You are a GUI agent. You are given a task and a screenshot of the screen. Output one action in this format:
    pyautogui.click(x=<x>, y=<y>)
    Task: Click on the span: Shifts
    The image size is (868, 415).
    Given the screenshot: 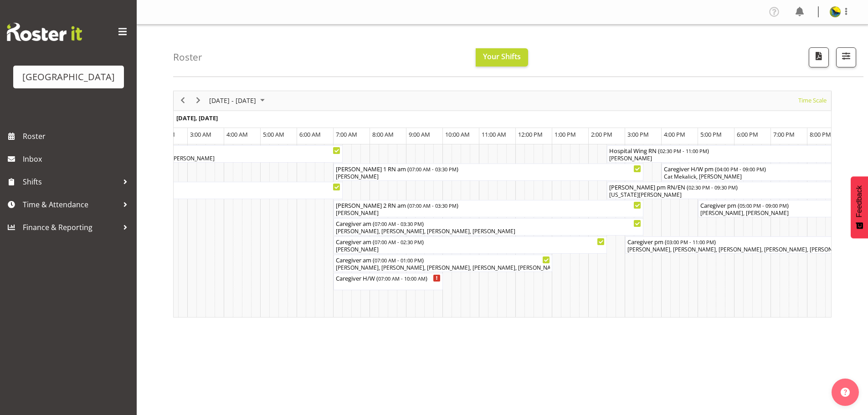 What is the action you would take?
    pyautogui.click(x=70, y=182)
    